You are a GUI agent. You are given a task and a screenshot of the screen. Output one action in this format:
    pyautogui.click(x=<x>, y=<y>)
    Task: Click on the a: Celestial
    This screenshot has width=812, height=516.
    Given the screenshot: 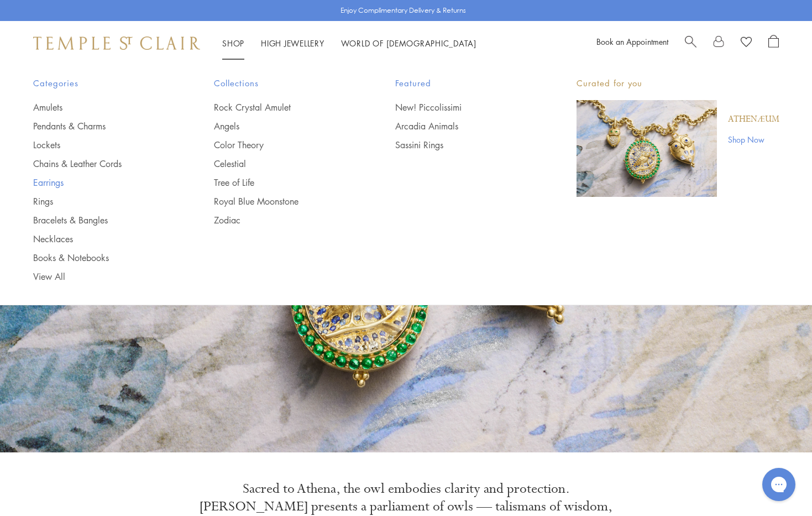 What is the action you would take?
    pyautogui.click(x=282, y=164)
    